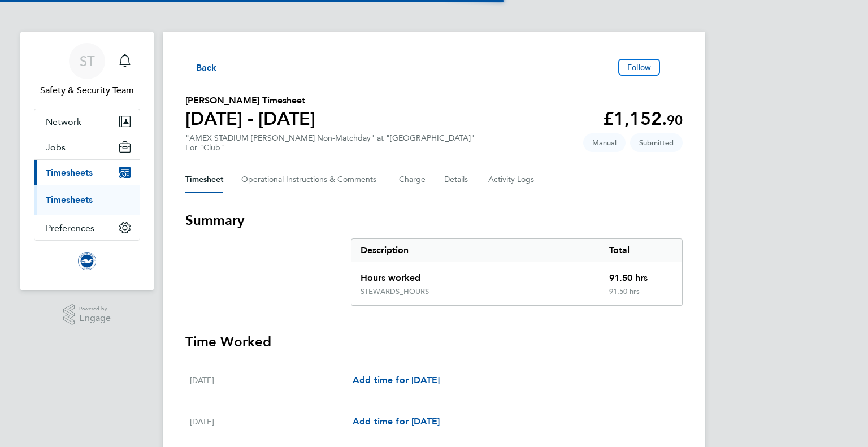 The width and height of the screenshot is (868, 447). What do you see at coordinates (457, 180) in the screenshot?
I see `button: Details` at bounding box center [457, 180].